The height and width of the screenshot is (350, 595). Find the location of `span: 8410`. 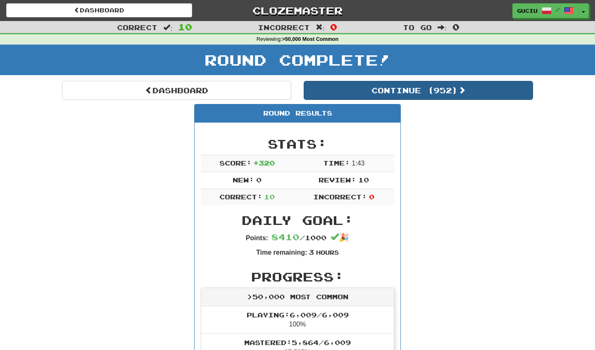

span: 8410 is located at coordinates (285, 237).